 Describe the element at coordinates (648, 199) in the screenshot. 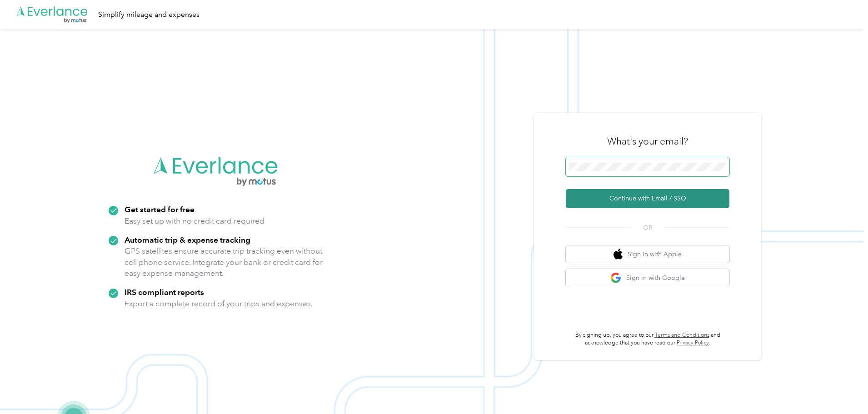

I see `button: Continue with Email / SSO` at that location.